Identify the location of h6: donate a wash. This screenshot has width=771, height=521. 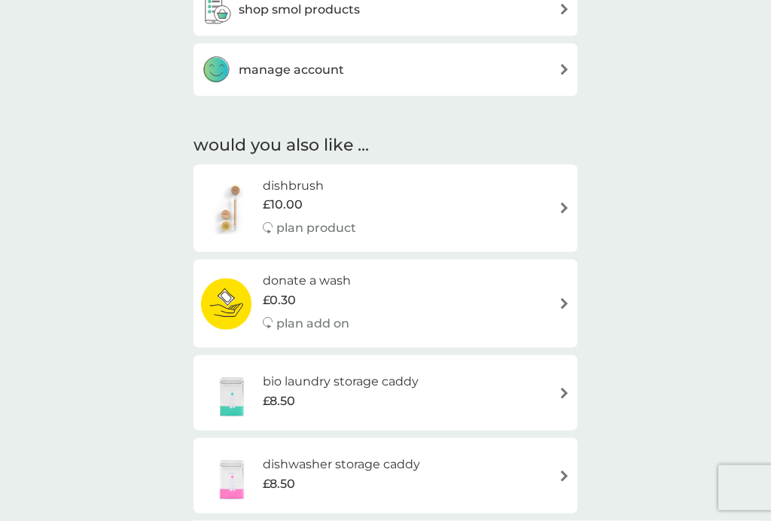
(306, 281).